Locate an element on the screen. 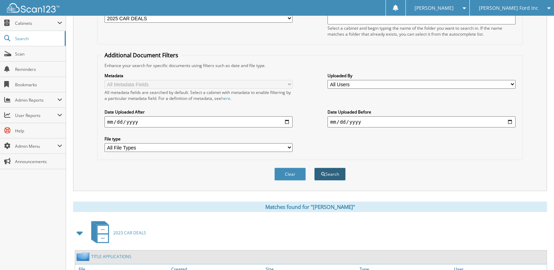 This screenshot has width=554, height=270. input: start is located at coordinates (199, 122).